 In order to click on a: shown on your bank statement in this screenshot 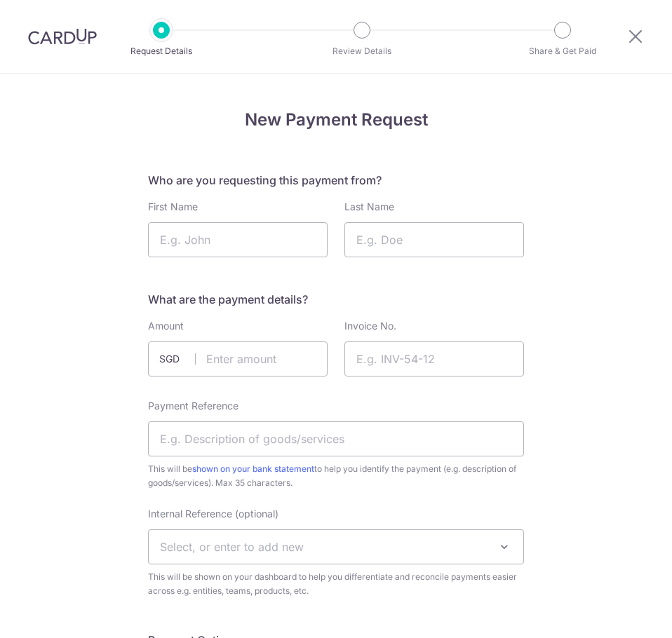, I will do `click(253, 469)`.